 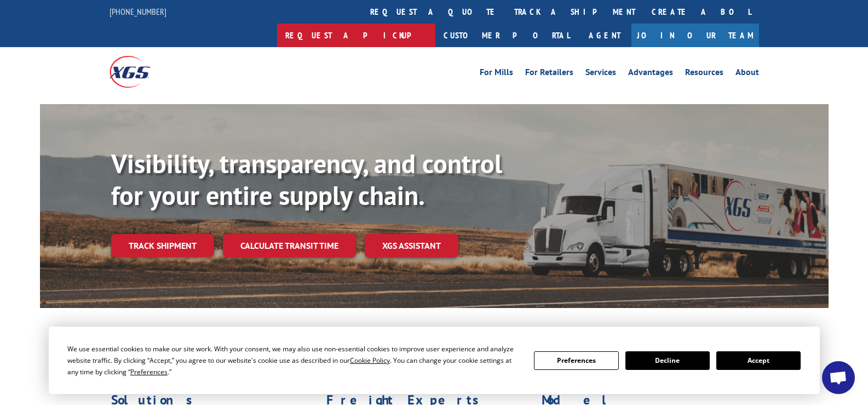 I want to click on button: Accept, so click(x=759, y=361).